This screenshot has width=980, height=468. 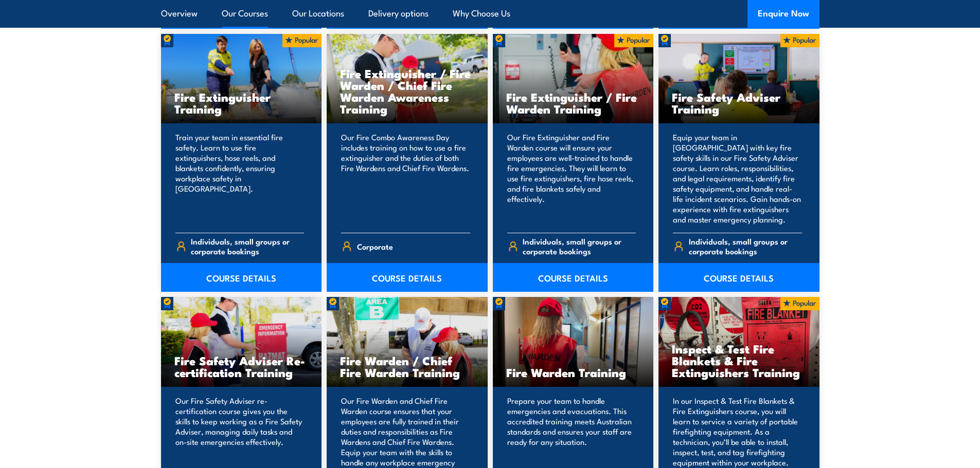 I want to click on p: Our Fire Extinguisher and Fire Warden course will ensure your employees are well-trained to handl..., so click(x=571, y=178).